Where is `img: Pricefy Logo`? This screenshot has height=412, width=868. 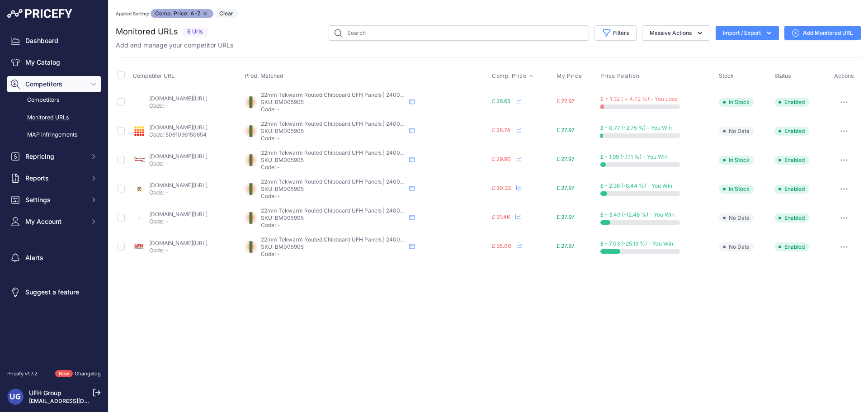 img: Pricefy Logo is located at coordinates (40, 14).